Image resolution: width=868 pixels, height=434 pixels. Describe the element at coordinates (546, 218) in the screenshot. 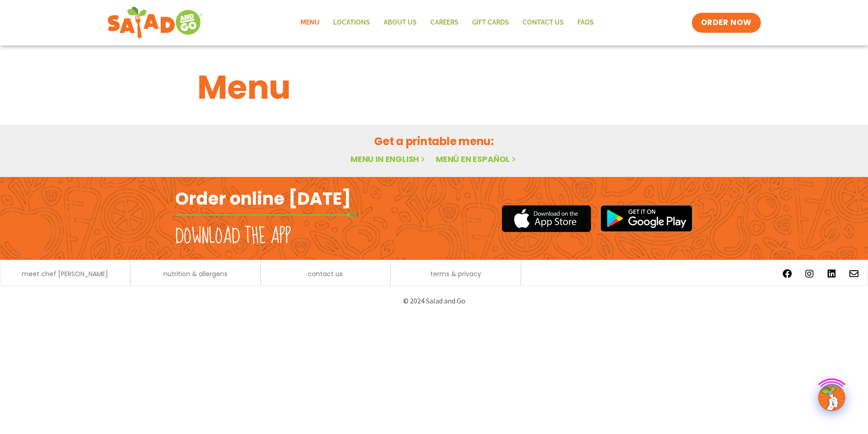

I see `img: appstore` at that location.